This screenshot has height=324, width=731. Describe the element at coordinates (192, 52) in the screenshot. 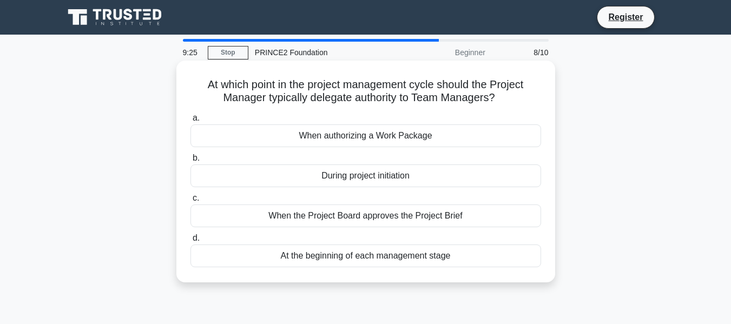

I see `div: 9:25` at that location.